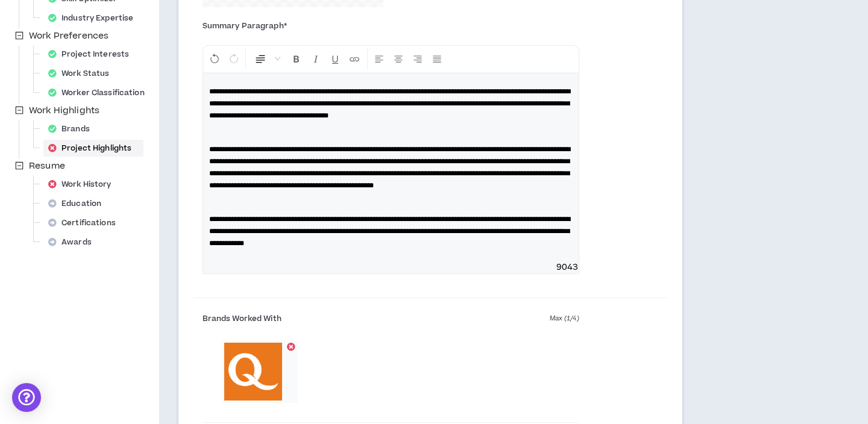 The width and height of the screenshot is (868, 424). What do you see at coordinates (567, 267) in the screenshot?
I see `span: 9043` at bounding box center [567, 267].